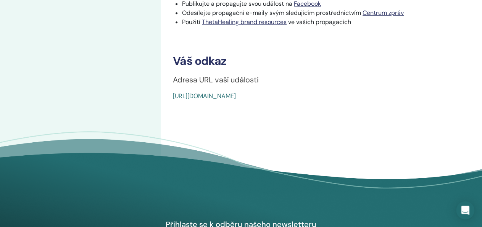 The height and width of the screenshot is (227, 482). Describe the element at coordinates (326, 22) in the screenshot. I see `li: Použití ve vašich propagacích` at that location.